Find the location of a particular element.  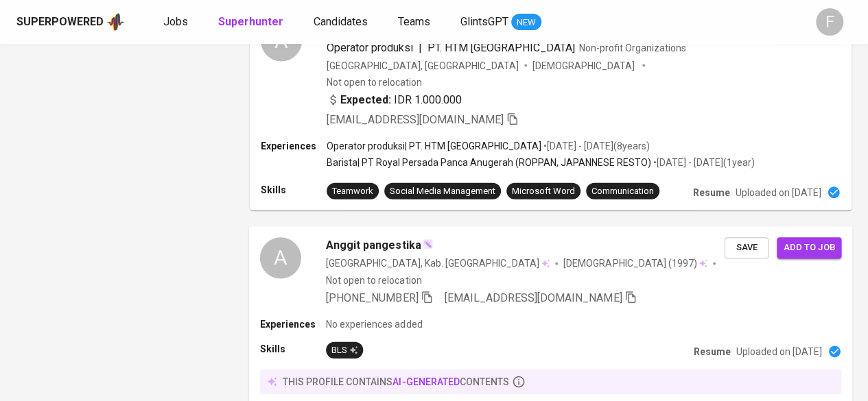

div: Social Media Management is located at coordinates (443, 192).